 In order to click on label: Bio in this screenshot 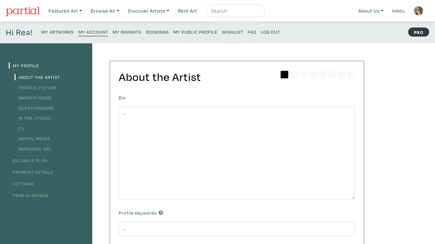, I will do `click(122, 98)`.